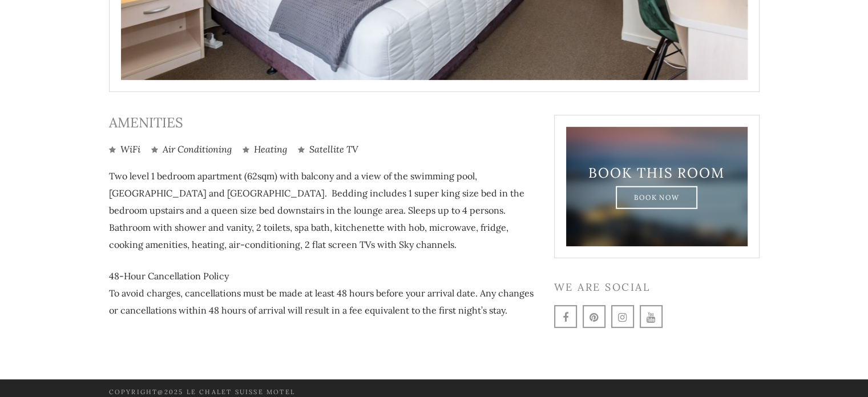  I want to click on li: Heating, so click(265, 149).